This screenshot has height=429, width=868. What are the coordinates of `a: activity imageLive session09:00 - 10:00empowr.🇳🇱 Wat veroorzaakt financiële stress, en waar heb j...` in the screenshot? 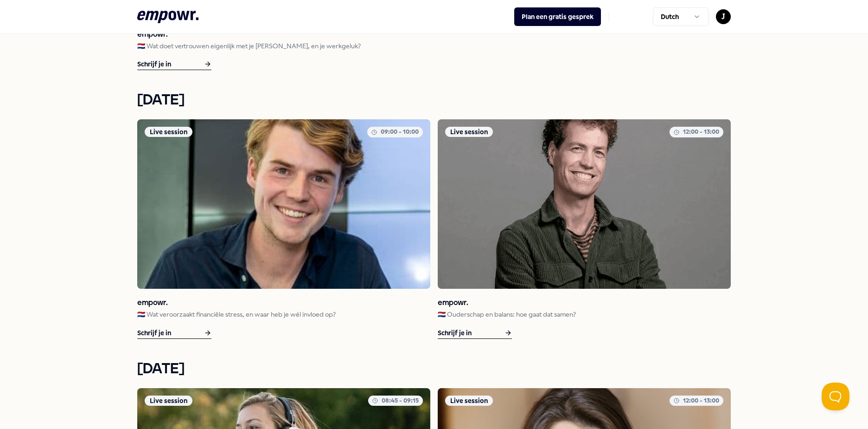 It's located at (284, 228).